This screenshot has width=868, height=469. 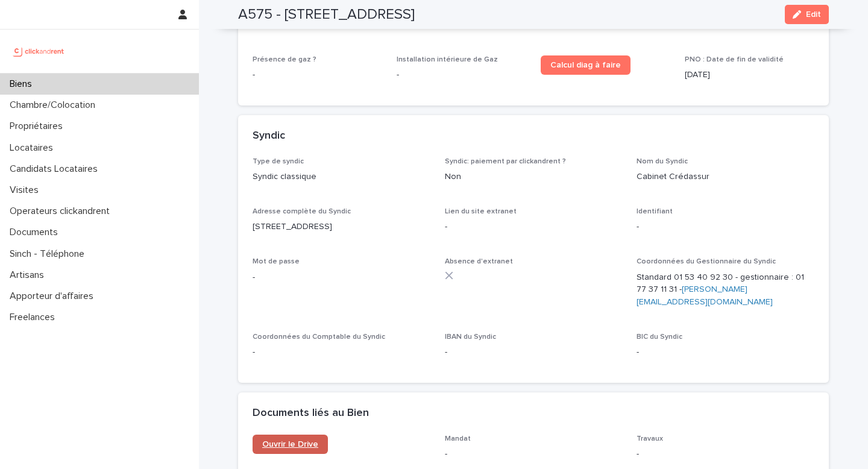 I want to click on span: Travaux, so click(x=650, y=439).